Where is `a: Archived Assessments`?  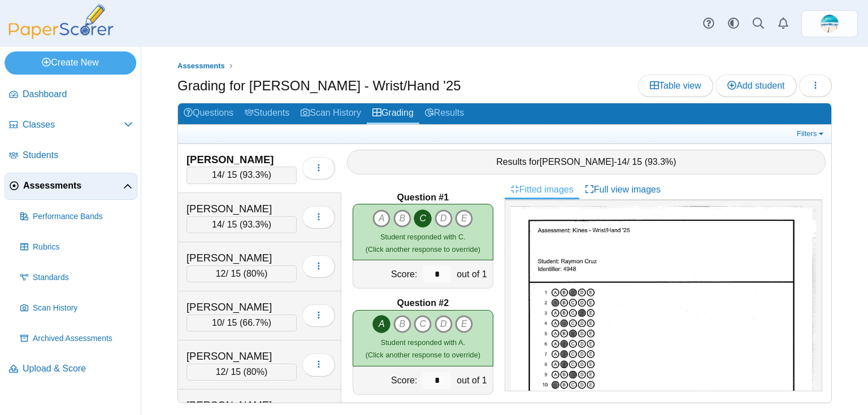 a: Archived Assessments is located at coordinates (76, 339).